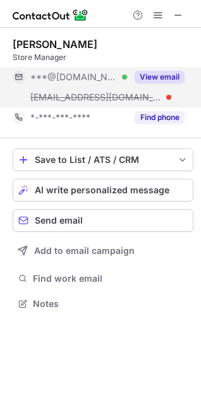  I want to click on div: Store Manager, so click(103, 57).